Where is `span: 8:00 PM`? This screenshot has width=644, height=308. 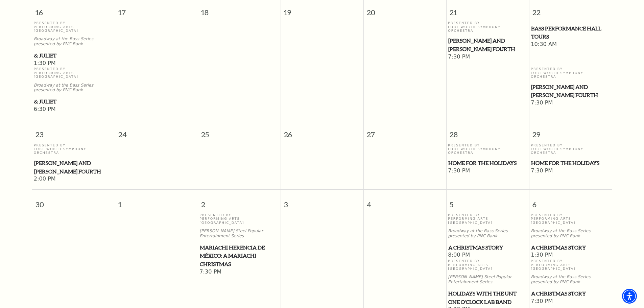 span: 8:00 PM is located at coordinates (488, 255).